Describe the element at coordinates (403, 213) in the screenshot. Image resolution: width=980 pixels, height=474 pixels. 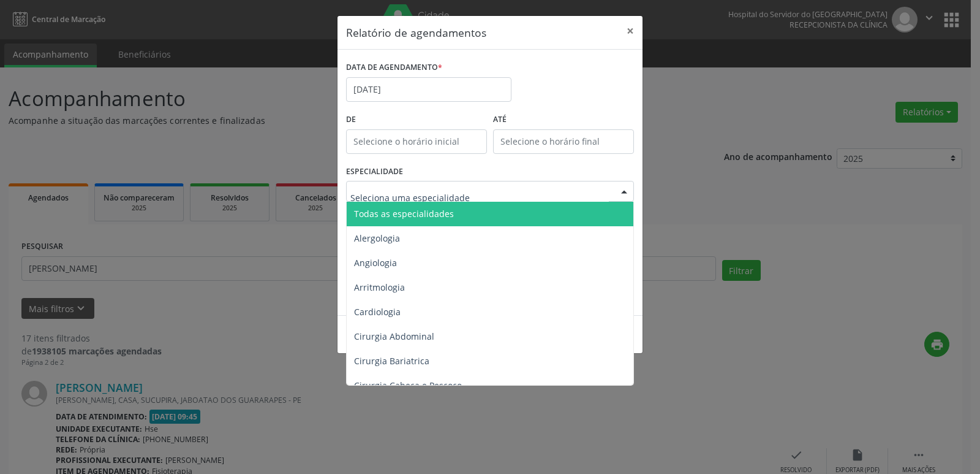
I see `span: Todas as especialidades` at that location.